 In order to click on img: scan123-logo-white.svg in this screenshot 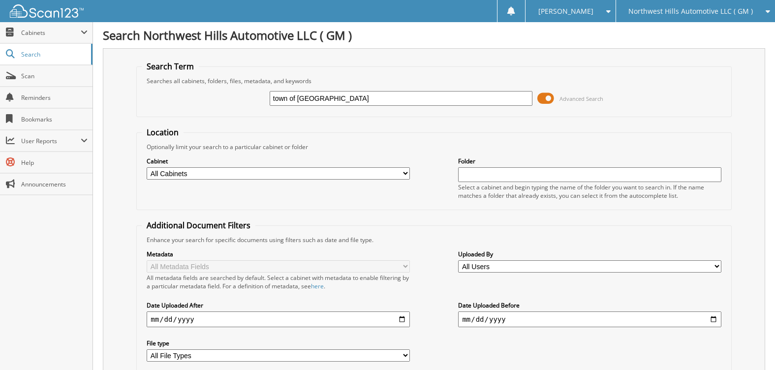, I will do `click(47, 11)`.